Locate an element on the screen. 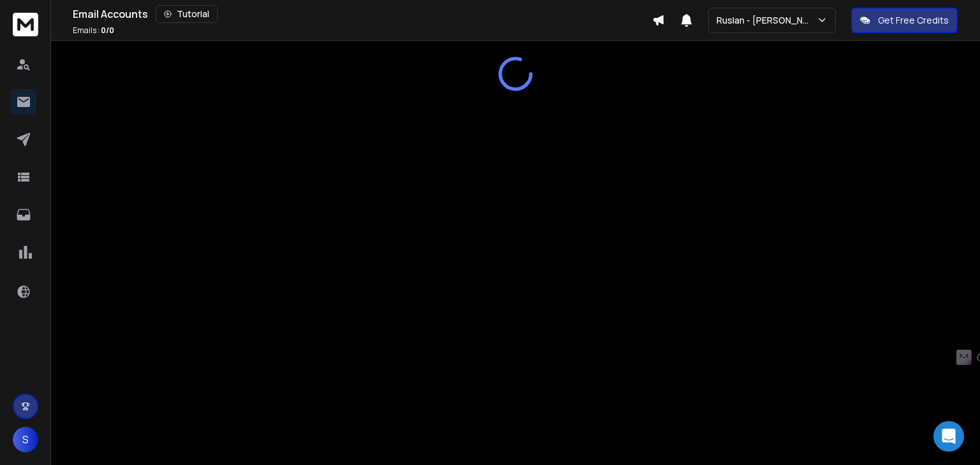 The image size is (980, 465). span: S is located at coordinates (26, 439).